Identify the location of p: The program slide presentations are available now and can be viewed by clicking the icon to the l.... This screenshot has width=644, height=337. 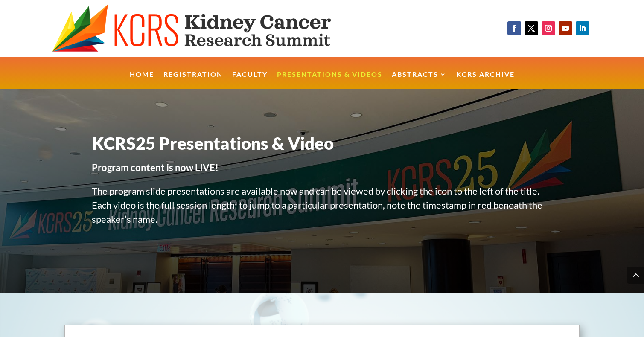
(322, 209).